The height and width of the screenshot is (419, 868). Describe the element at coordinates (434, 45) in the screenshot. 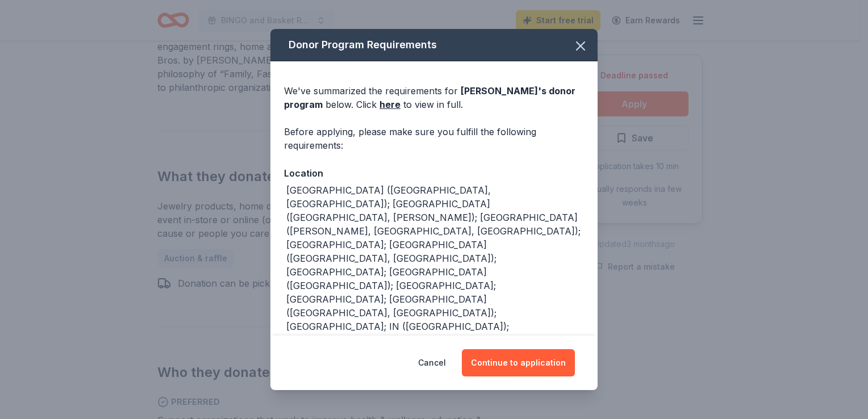

I see `div: Donor Program Requirements` at that location.